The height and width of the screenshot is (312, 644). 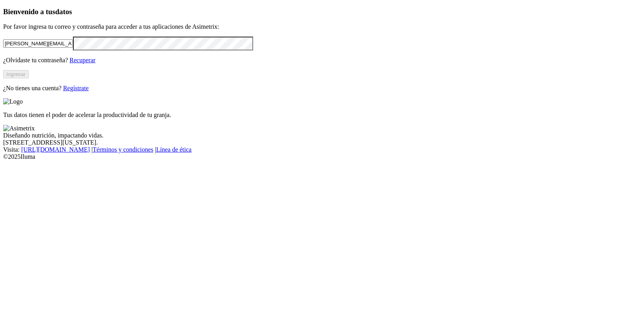 What do you see at coordinates (322, 157) in the screenshot?
I see `div: © 2025 Iluma` at bounding box center [322, 157].